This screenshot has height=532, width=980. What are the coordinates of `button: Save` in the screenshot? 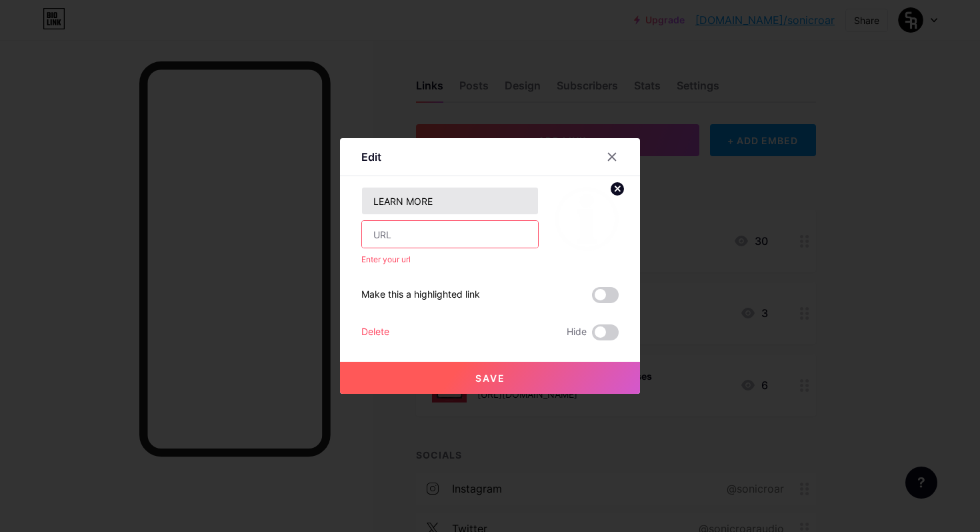 It's located at (490, 378).